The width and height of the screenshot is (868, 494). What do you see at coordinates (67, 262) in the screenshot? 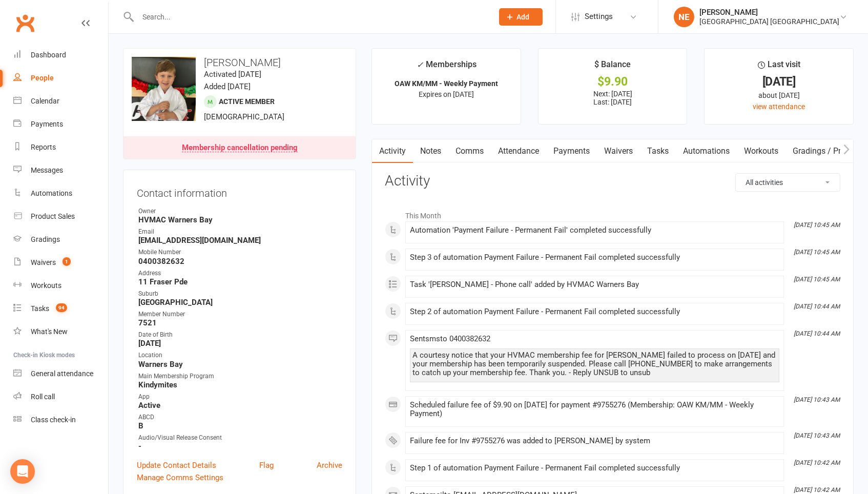
I see `span: 1` at bounding box center [67, 262].